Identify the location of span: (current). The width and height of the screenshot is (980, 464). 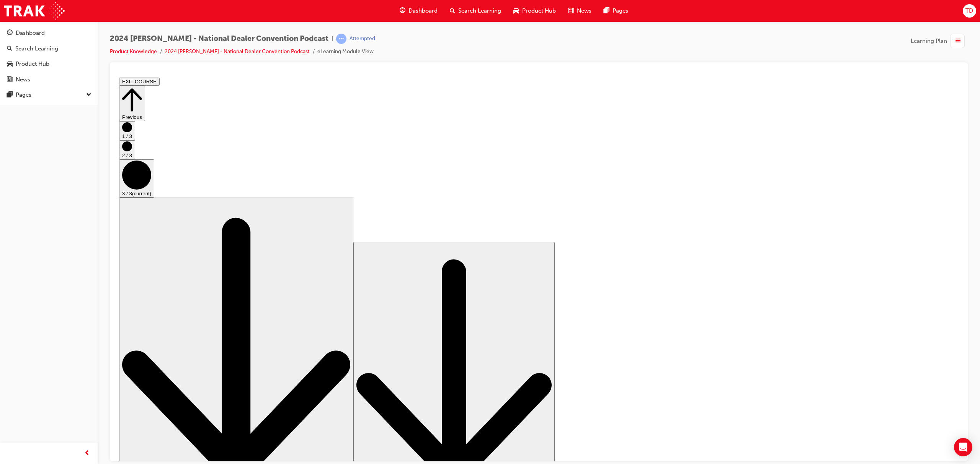
(26, 119).